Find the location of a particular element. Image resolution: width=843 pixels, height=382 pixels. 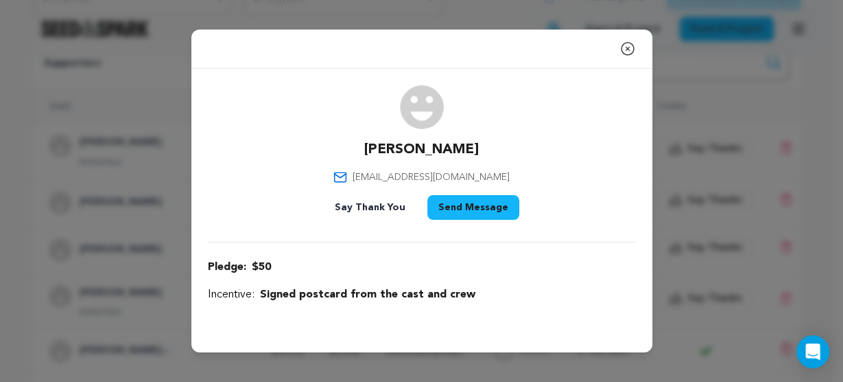

span: Incentive: is located at coordinates (231, 294).